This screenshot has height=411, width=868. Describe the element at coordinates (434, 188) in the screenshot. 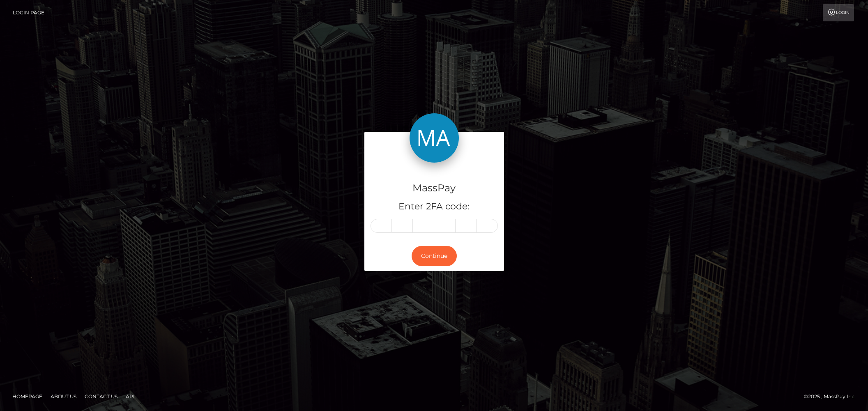

I see `h4: MassPay` at that location.